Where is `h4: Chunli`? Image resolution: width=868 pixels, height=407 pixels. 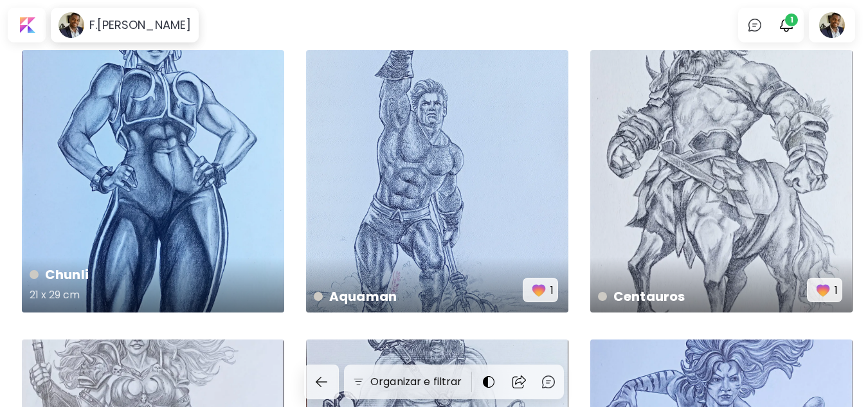 h4: Chunli is located at coordinates (152, 274).